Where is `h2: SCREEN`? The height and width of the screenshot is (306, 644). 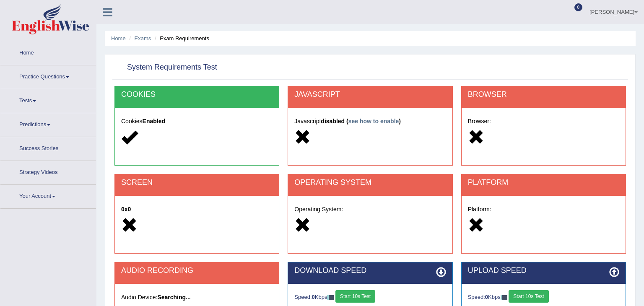
h2: SCREEN is located at coordinates (197, 183).